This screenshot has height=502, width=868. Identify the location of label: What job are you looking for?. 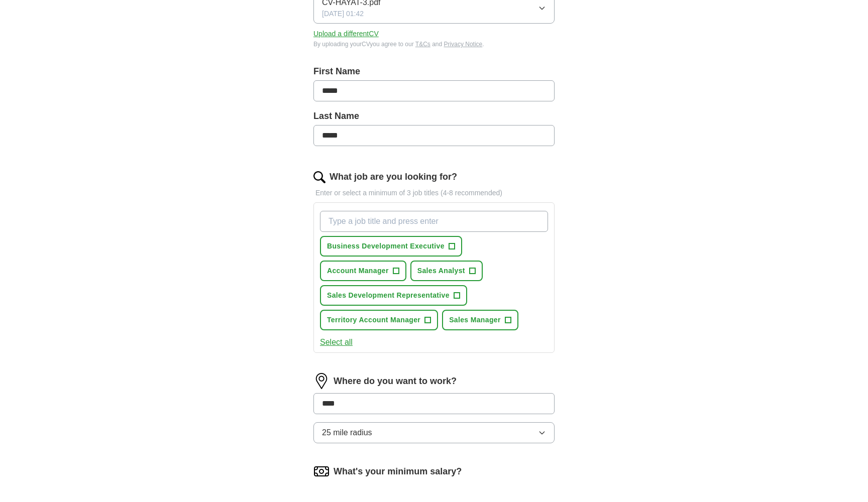
(393, 177).